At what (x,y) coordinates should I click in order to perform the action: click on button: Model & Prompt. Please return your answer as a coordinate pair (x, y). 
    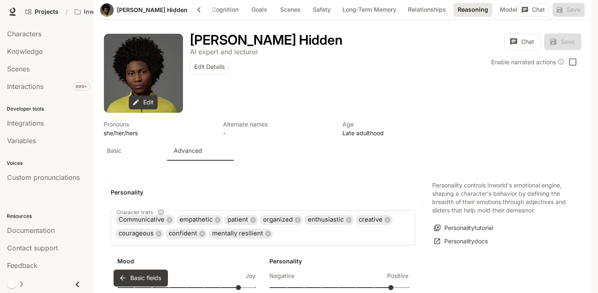
    Looking at the image, I should click on (522, 10).